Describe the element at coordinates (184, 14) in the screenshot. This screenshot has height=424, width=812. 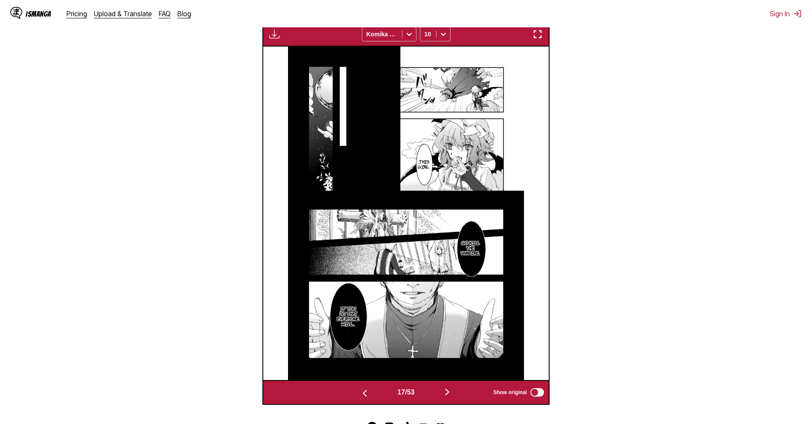
I see `a: Blog` at that location.